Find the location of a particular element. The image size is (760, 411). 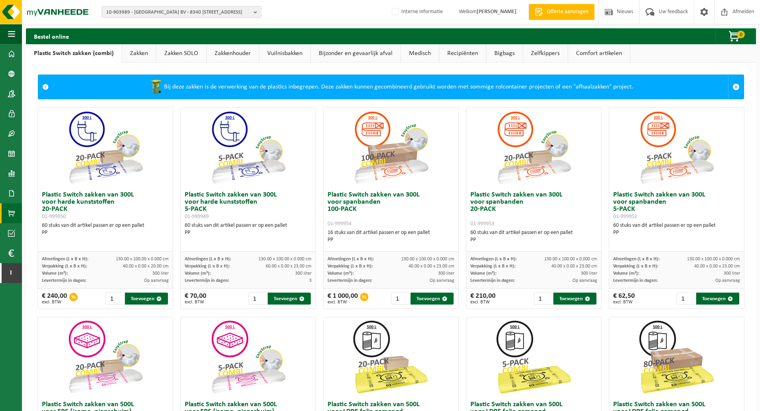

button: 0 is located at coordinates (736, 36).